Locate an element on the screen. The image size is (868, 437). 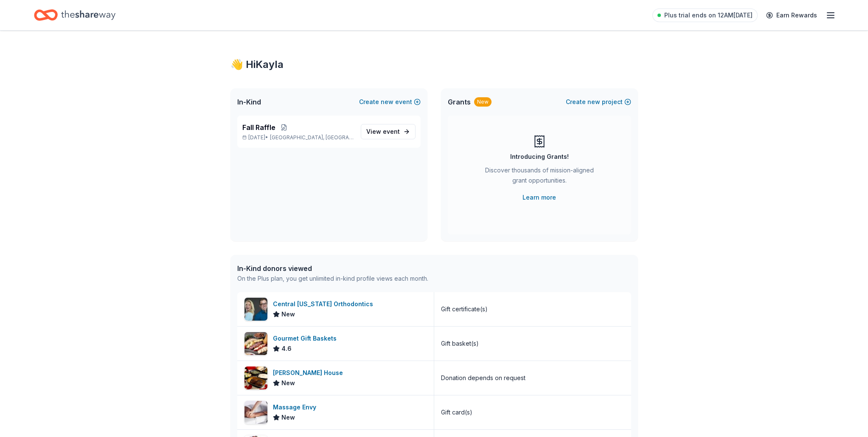
div: Gift basket(s) is located at coordinates (460, 344).